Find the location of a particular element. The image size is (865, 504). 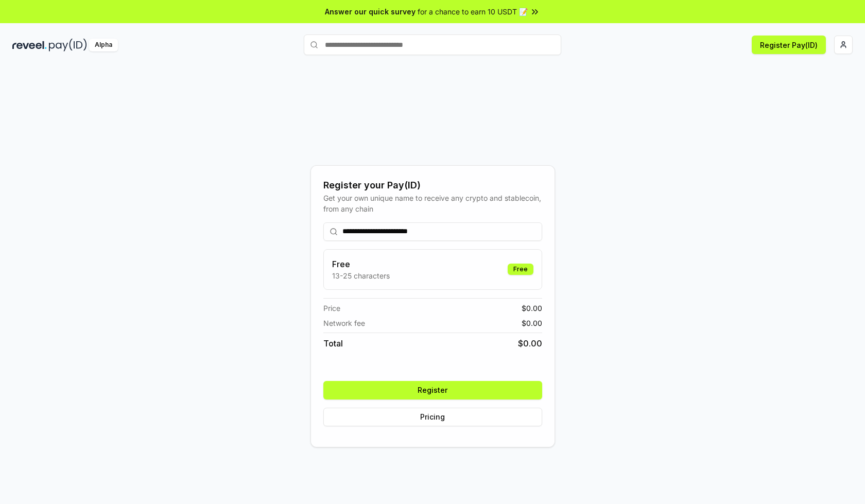

p: 13-25 characters is located at coordinates (361, 275).